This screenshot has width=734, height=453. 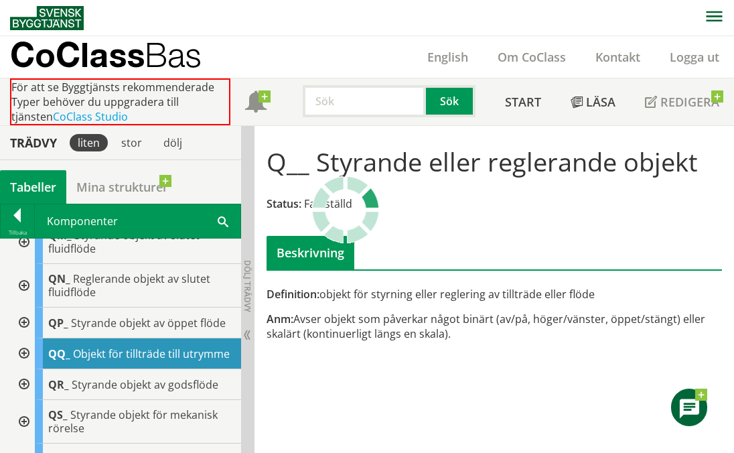 I want to click on span: Styrande objekt för mekanisk rörelse, so click(x=133, y=421).